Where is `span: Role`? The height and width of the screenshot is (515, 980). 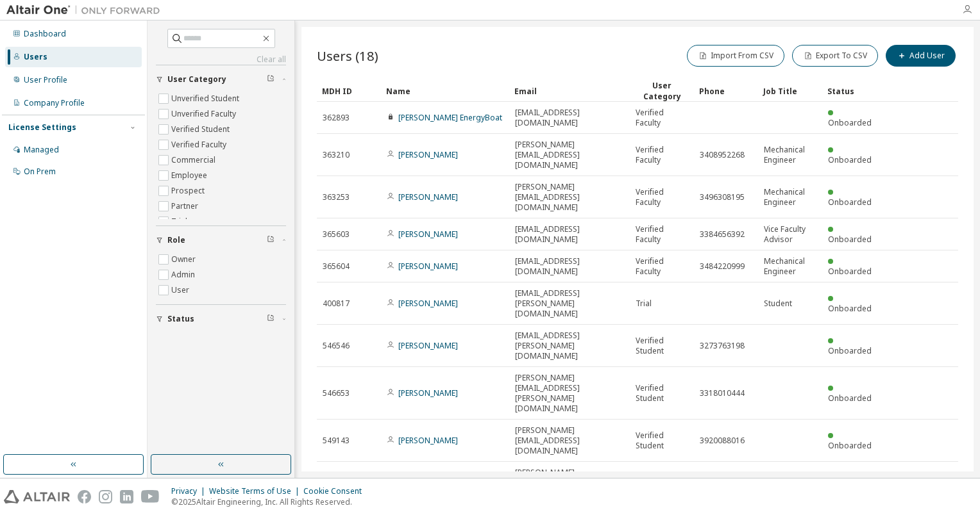 span: Role is located at coordinates (177, 240).